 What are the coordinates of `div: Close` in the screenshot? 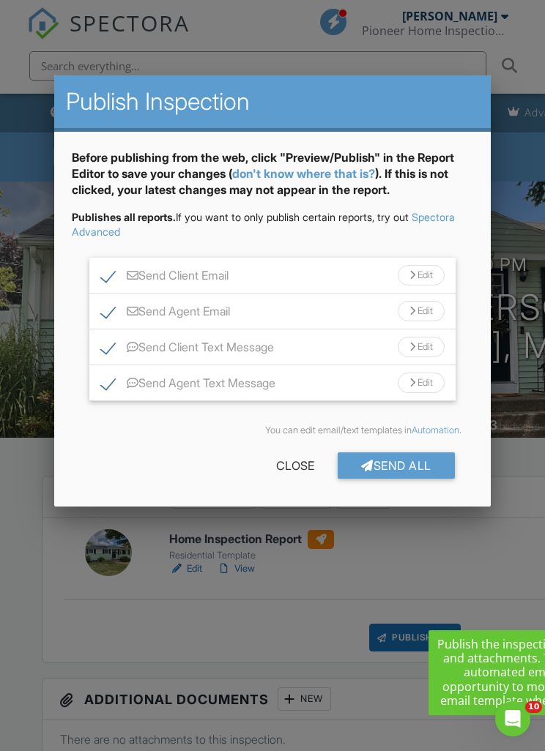 It's located at (295, 466).